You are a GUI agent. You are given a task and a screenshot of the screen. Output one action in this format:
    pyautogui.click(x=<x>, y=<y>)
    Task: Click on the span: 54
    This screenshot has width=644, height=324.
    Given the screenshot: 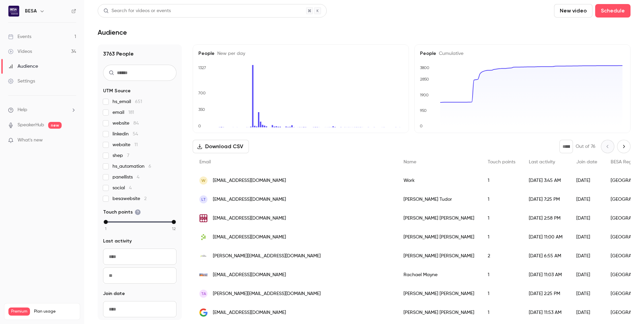 What is the action you would take?
    pyautogui.click(x=136, y=134)
    